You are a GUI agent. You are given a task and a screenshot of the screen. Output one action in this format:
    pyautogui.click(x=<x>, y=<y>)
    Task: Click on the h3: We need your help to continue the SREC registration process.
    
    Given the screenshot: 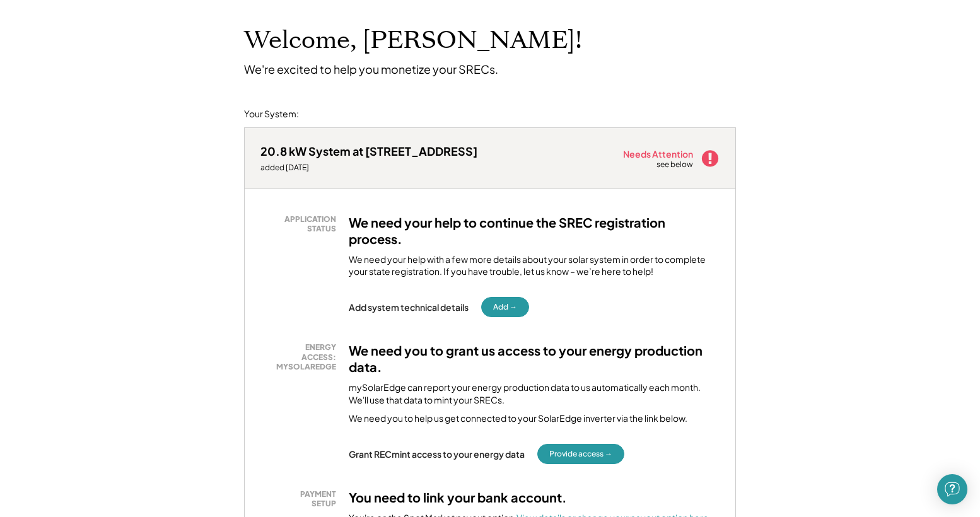 What is the action you would take?
    pyautogui.click(x=534, y=231)
    